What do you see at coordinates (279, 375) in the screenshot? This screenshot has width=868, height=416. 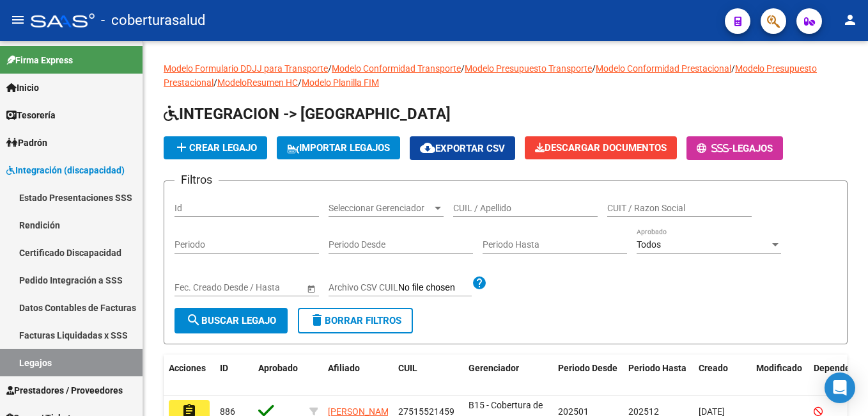 I see `datatable-header-cell: Aprobado` at bounding box center [279, 375].